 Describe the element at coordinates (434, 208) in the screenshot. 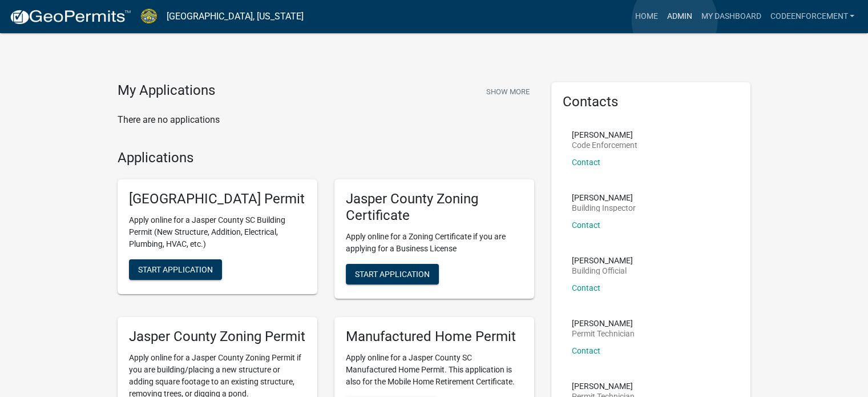

I see `h5: Jasper County Zoning Certificate` at that location.